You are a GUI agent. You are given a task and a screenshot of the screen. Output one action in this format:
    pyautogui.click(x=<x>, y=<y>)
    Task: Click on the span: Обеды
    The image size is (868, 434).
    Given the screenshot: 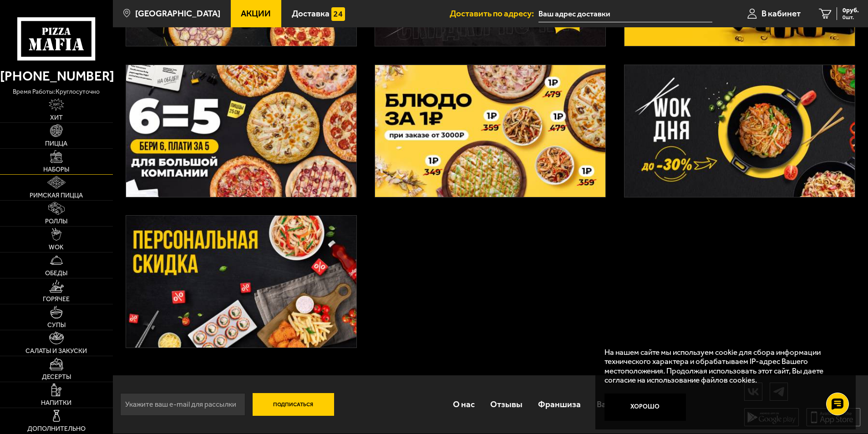 What is the action you would take?
    pyautogui.click(x=56, y=273)
    